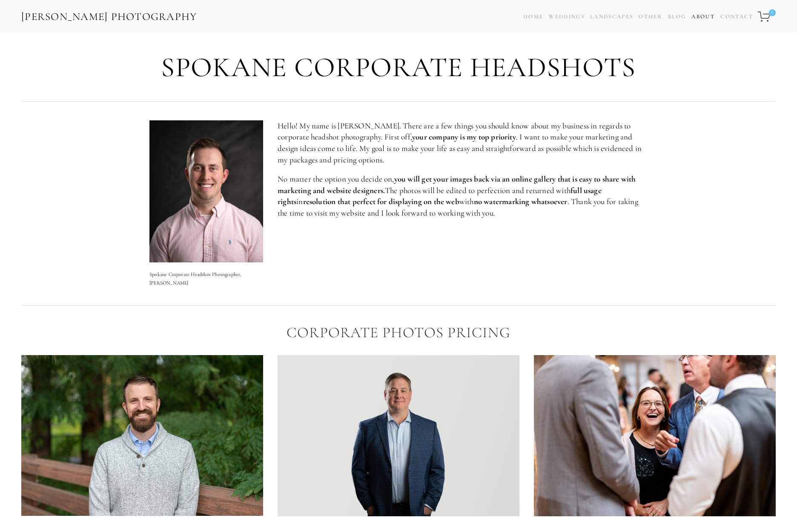 The width and height of the screenshot is (797, 532). I want to click on strong: no watermarking whatsoever, so click(521, 201).